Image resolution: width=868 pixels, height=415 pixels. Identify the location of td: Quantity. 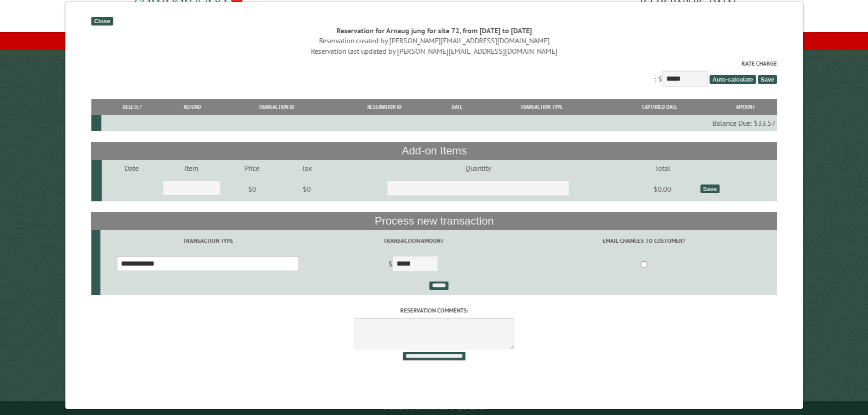
(477, 168).